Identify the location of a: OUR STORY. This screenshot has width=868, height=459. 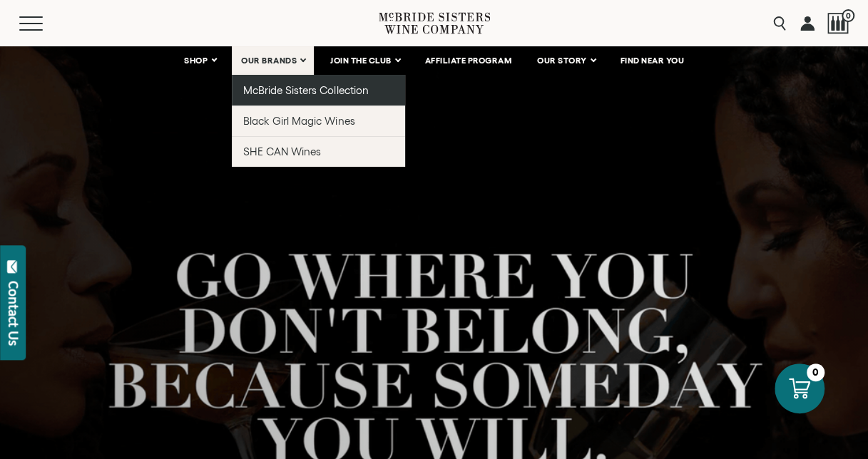
(565, 61).